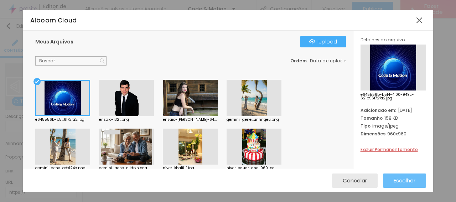 The width and height of the screenshot is (456, 202). I want to click on div: image/jpeg, so click(393, 126).